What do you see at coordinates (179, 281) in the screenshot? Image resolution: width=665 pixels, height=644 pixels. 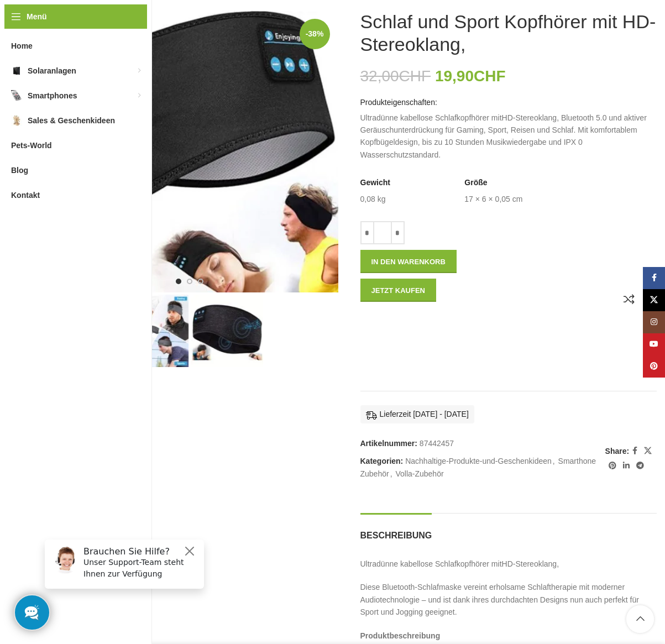 I see `li: Go to slide 1` at bounding box center [179, 281].